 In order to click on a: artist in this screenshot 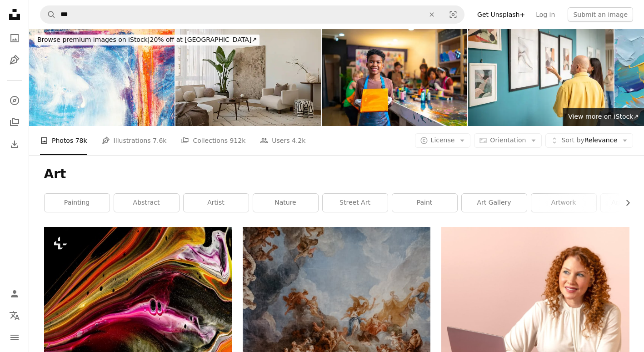, I will do `click(216, 203)`.